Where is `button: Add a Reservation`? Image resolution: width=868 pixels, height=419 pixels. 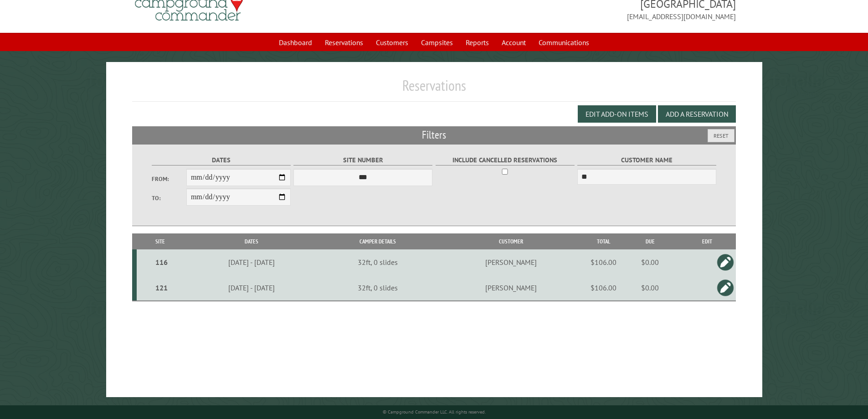 button: Add a Reservation is located at coordinates (697, 114).